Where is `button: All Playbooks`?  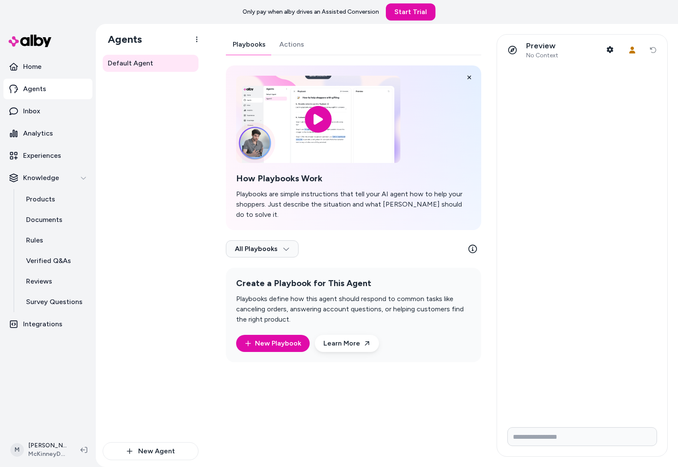 button: All Playbooks is located at coordinates (262, 249).